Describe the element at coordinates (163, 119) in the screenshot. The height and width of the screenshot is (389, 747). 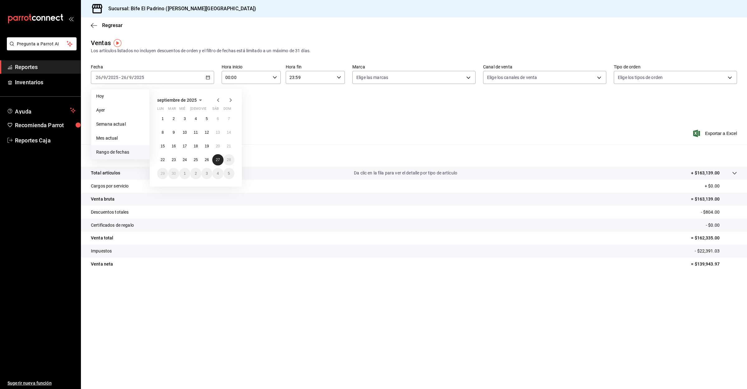
I see `abbr: 1 de septiembre de 2025` at that location.